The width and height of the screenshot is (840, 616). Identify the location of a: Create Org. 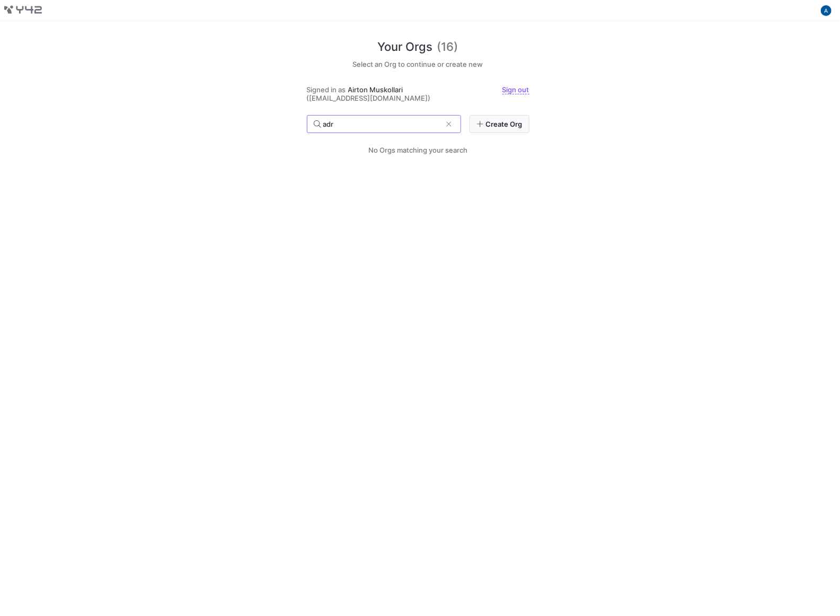
(500, 124).